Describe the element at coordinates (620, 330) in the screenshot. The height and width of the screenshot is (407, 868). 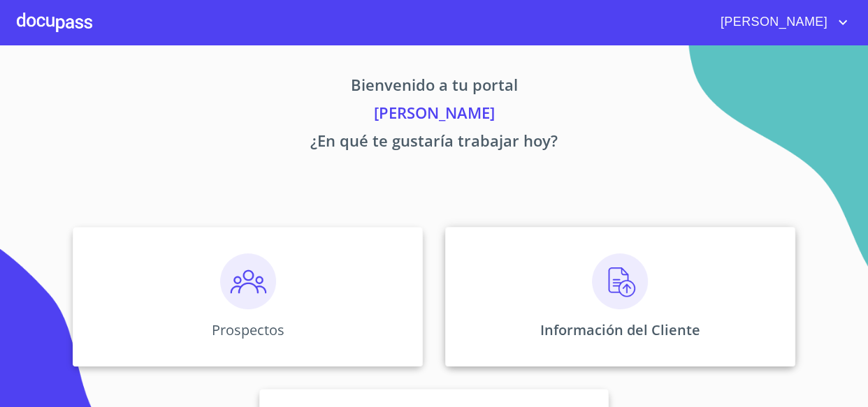
I see `p: Información del Cliente` at that location.